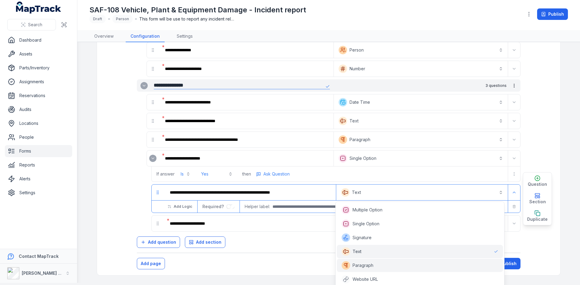 The height and width of the screenshot is (285, 580). I want to click on span: Text, so click(357, 252).